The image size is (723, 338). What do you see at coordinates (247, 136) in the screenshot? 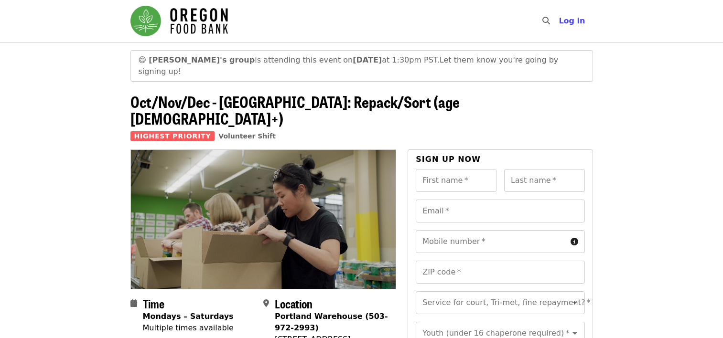
I see `span: Volunteer Shift` at bounding box center [247, 136].